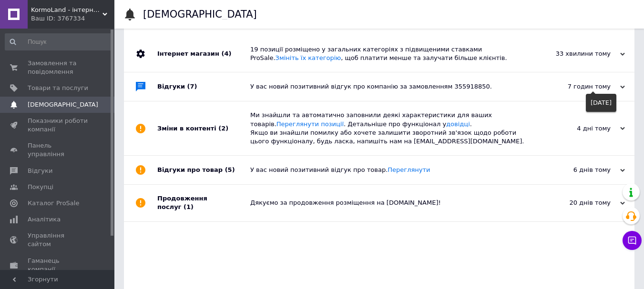 This screenshot has width=644, height=289. I want to click on div: Відгуки про товар, so click(203, 170).